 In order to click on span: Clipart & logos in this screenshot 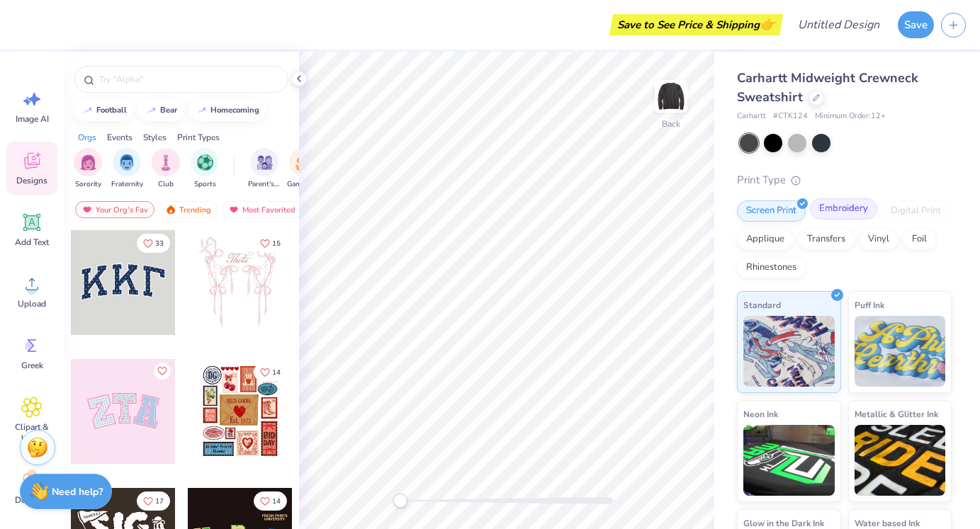, I will do `click(32, 433)`.